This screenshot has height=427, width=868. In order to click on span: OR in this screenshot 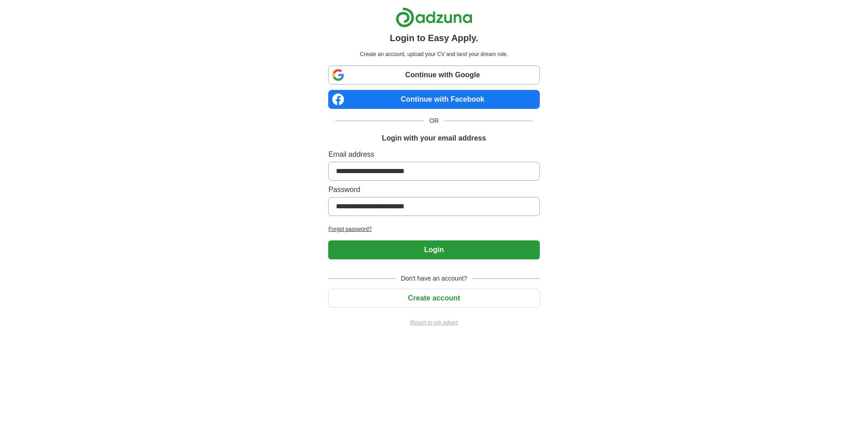, I will do `click(434, 121)`.